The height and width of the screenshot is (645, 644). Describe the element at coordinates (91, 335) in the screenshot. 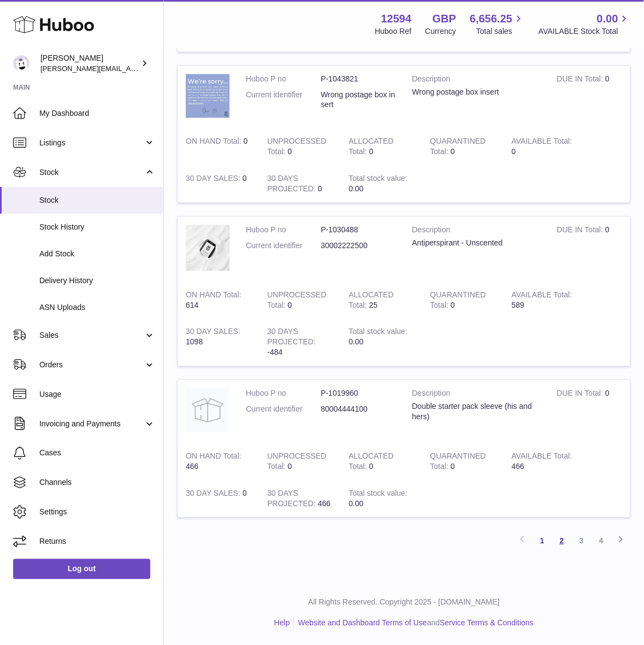

I see `span: Sales` at that location.